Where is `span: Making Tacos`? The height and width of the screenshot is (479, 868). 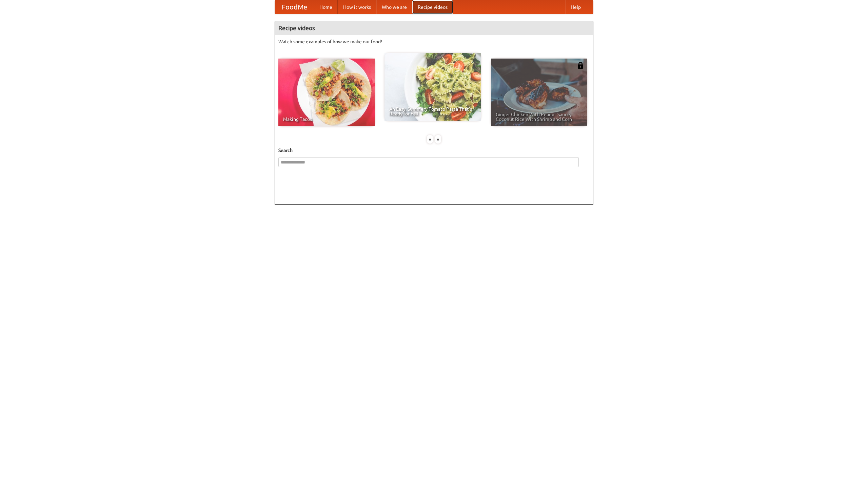
span: Making Tacos is located at coordinates (326, 120).